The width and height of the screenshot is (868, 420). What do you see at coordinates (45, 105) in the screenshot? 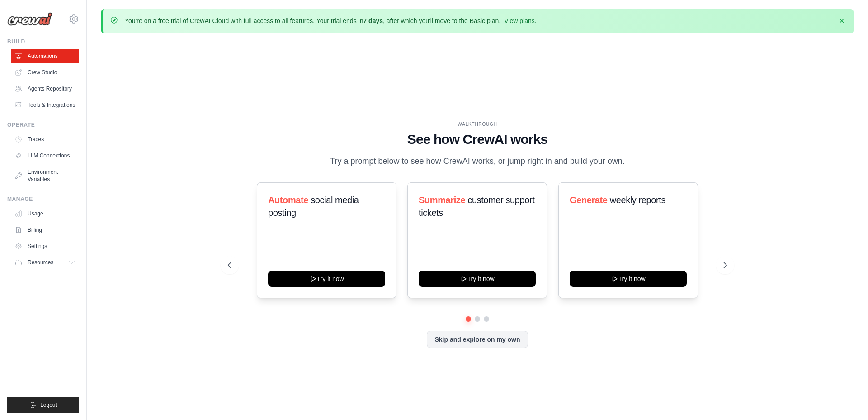
I see `a: Tools & Integrations` at bounding box center [45, 105].